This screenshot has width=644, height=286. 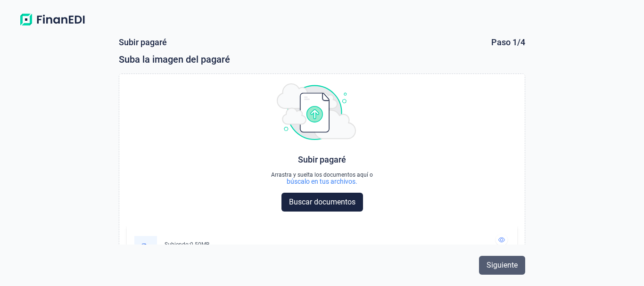 I want to click on div: búscalo en tus archivos., so click(x=322, y=181).